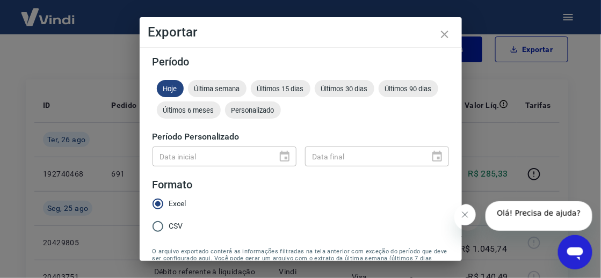 The height and width of the screenshot is (278, 601). Describe the element at coordinates (444, 34) in the screenshot. I see `button: close` at that location.